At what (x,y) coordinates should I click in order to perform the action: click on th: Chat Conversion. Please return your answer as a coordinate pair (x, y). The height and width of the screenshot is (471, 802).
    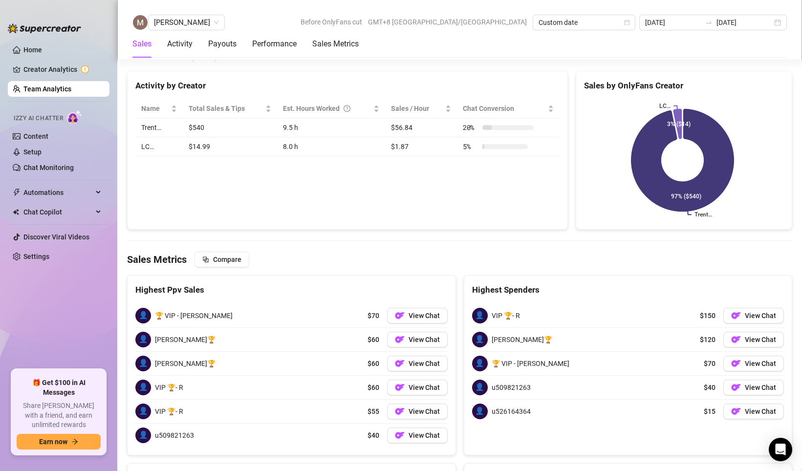
    Looking at the image, I should click on (508, 108).